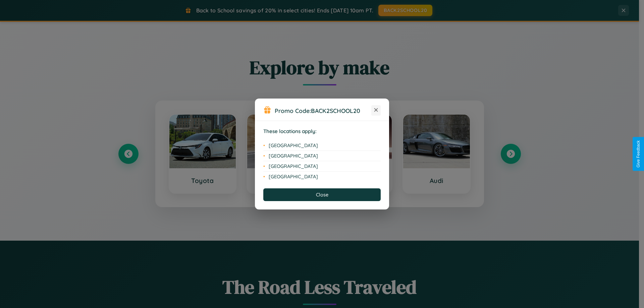 This screenshot has width=644, height=308. Describe the element at coordinates (322, 195) in the screenshot. I see `button: Close` at that location.